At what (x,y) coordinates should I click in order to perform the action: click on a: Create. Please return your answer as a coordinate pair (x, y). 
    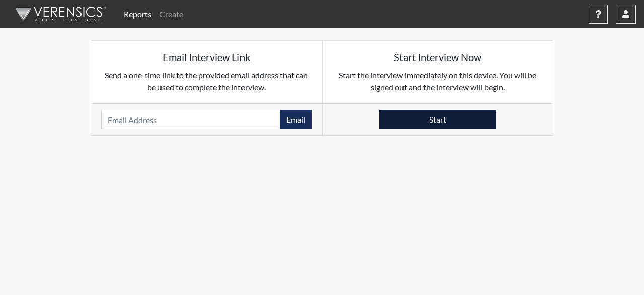
    Looking at the image, I should click on (171, 14).